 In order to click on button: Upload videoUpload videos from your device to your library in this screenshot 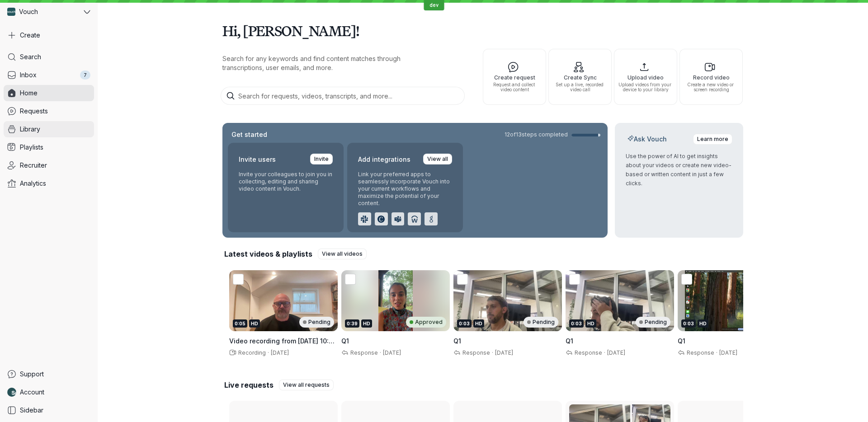, I will do `click(645, 77)`.